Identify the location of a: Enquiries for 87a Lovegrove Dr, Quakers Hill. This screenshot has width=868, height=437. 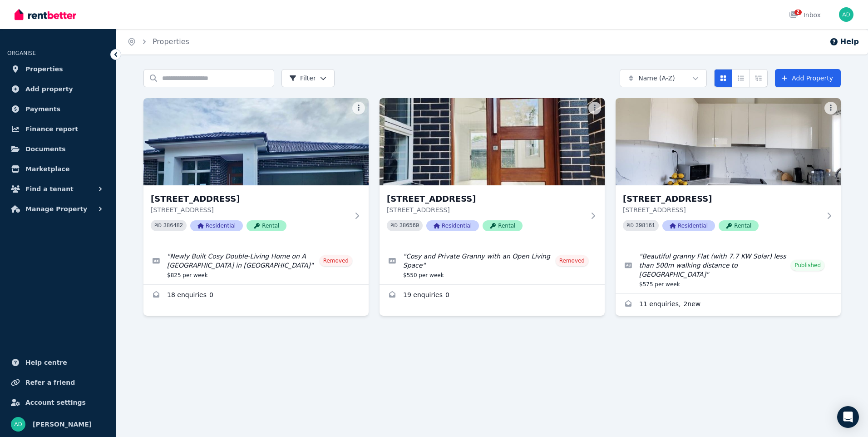
(728, 304).